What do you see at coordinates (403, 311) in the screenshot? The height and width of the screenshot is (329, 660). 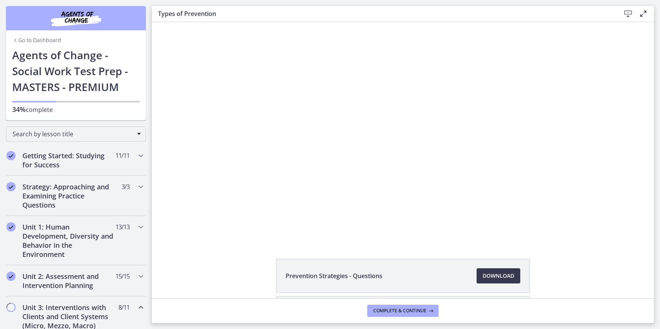 I see `button: Complete & continue` at bounding box center [403, 311].